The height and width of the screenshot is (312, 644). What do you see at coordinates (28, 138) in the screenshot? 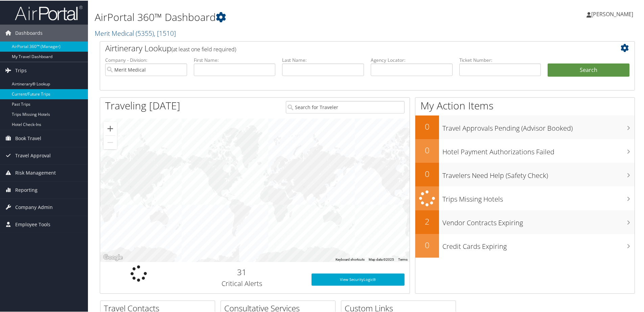
I see `span: Book Travel` at bounding box center [28, 138].